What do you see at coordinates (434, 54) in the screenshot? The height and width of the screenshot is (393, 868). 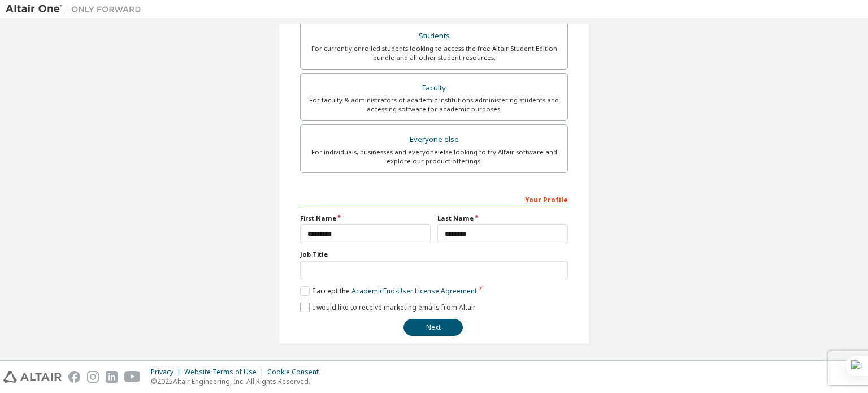 I see `div: For currently enrolled students looking to access the free Altair Student Edition bundle and all ...` at bounding box center [434, 54].